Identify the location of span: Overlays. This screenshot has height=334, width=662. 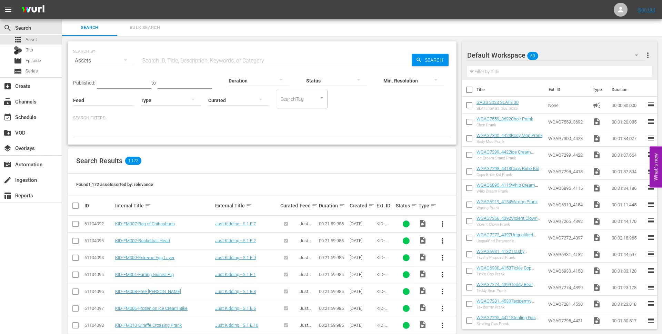
(8, 148).